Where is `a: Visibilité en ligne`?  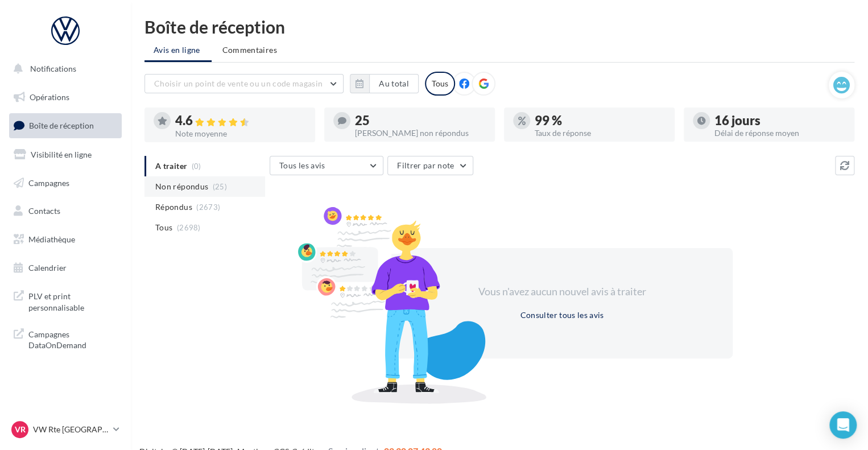
a: Visibilité en ligne is located at coordinates (65, 155).